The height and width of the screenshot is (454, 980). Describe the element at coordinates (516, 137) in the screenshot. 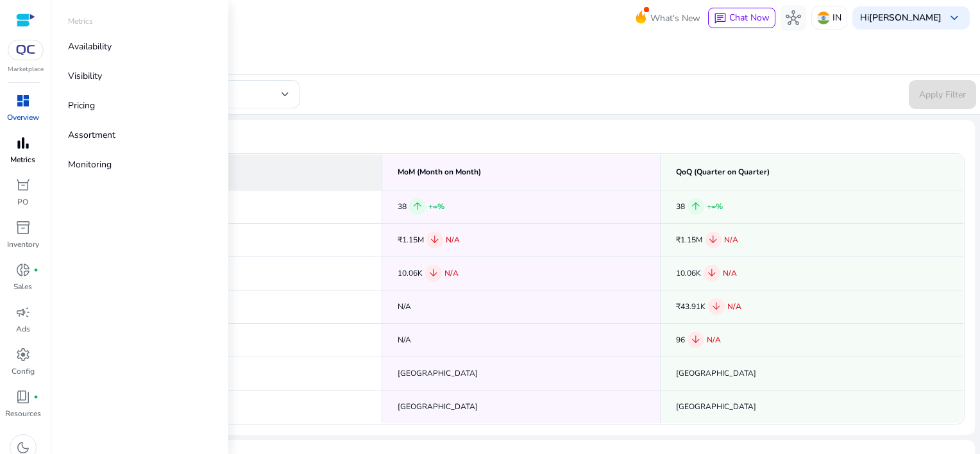

I see `span: Performance Summary` at that location.